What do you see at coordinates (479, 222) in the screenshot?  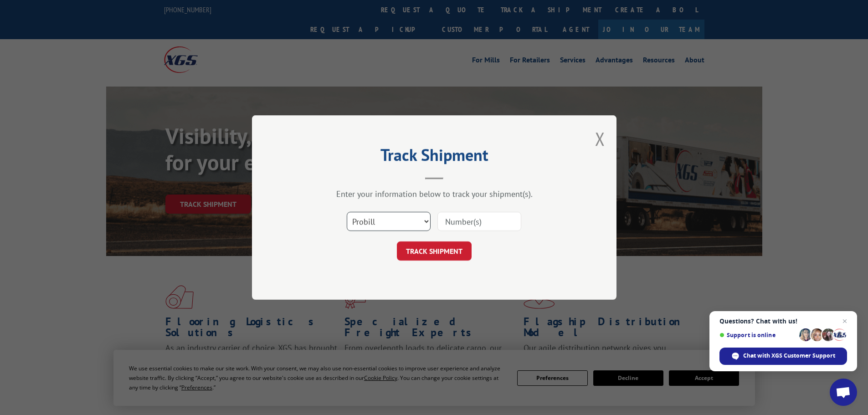 I see `input: Number(s)` at bounding box center [479, 222].